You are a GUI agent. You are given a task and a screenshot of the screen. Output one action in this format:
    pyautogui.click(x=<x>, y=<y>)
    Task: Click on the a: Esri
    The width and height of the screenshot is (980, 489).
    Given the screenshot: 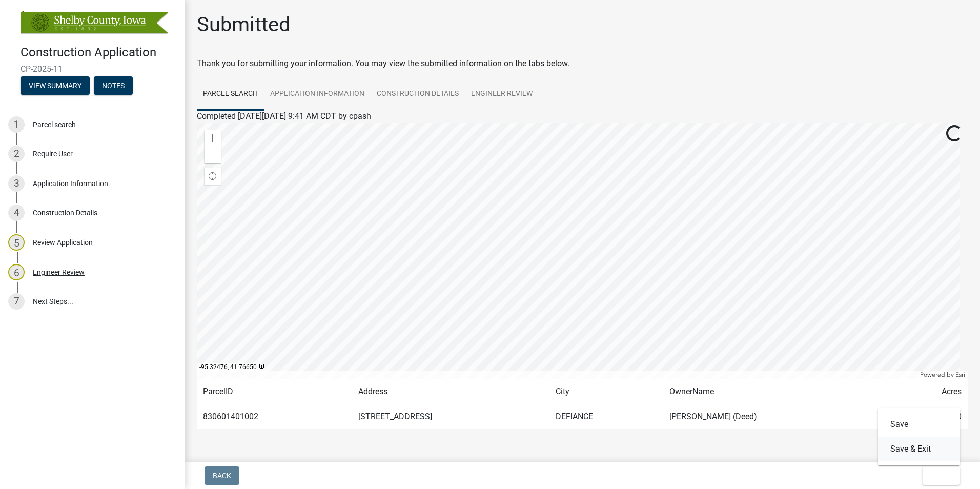 What is the action you would take?
    pyautogui.click(x=960, y=374)
    